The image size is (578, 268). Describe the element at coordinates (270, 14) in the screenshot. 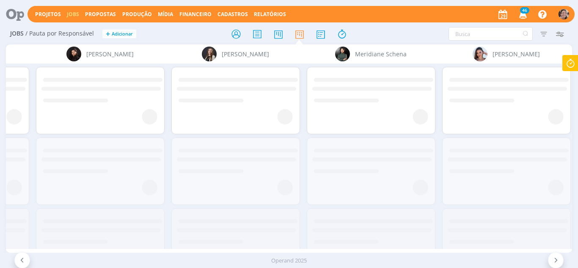

I see `button: Relatórios` at that location.